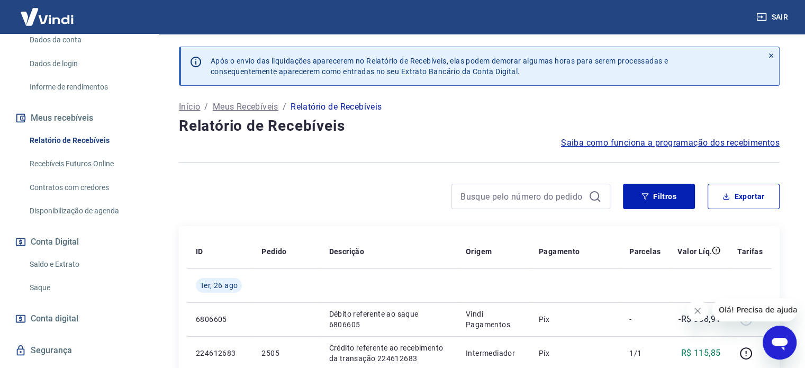 The width and height of the screenshot is (805, 368). What do you see at coordinates (670, 143) in the screenshot?
I see `a: Saiba como funciona a programação dos recebimentos` at bounding box center [670, 143].